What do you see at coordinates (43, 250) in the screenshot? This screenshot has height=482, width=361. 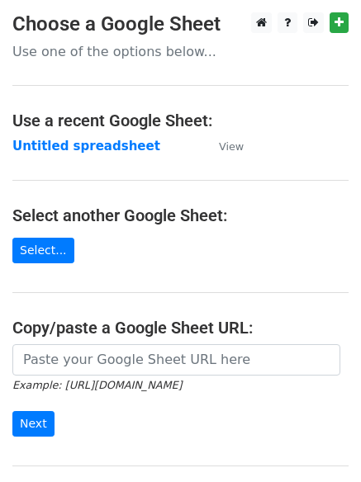 I see `a: Select...` at bounding box center [43, 250].